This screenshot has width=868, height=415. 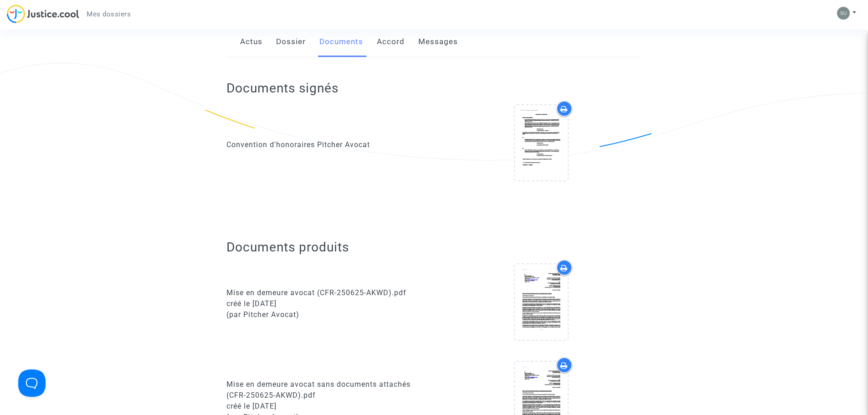 What do you see at coordinates (251, 42) in the screenshot?
I see `a: Actus` at bounding box center [251, 42].